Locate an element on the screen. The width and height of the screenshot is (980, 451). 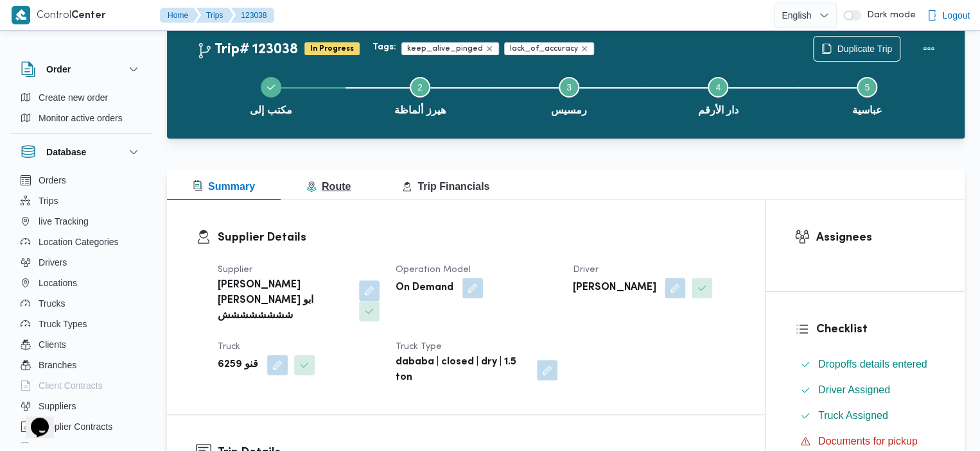
span: 2 is located at coordinates (420, 87).